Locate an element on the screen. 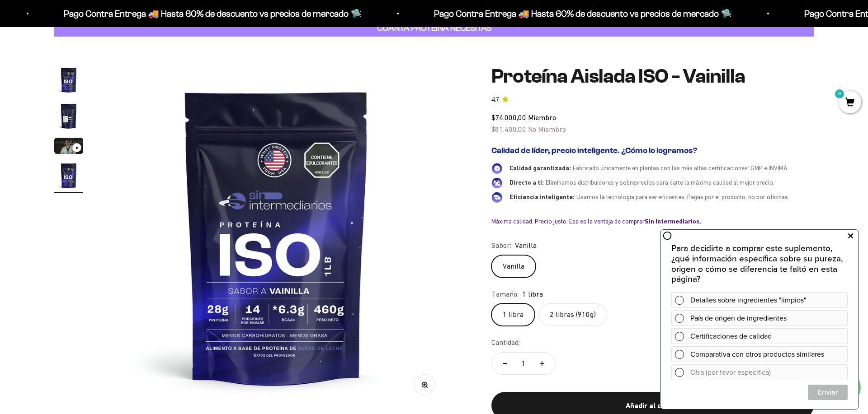 This screenshot has height=414, width=868. p: Para decidirte a comprar este suplemento, ¿qué información específica sobre su pureza, origen o c... is located at coordinates (99, 35).